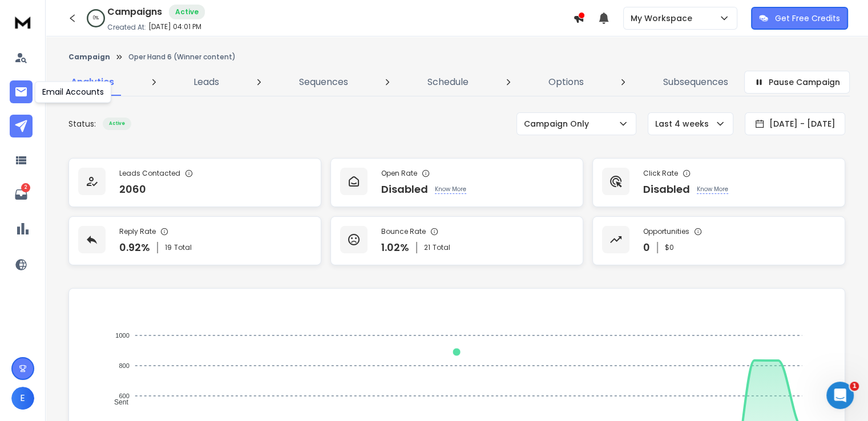 Image resolution: width=868 pixels, height=421 pixels. Describe the element at coordinates (695, 82) in the screenshot. I see `a: Subsequences` at that location.